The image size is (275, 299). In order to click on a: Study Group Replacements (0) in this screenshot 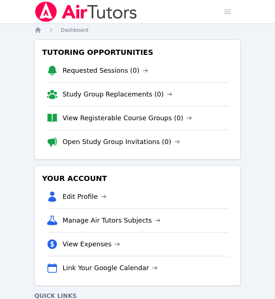, I will do `click(117, 94)`.